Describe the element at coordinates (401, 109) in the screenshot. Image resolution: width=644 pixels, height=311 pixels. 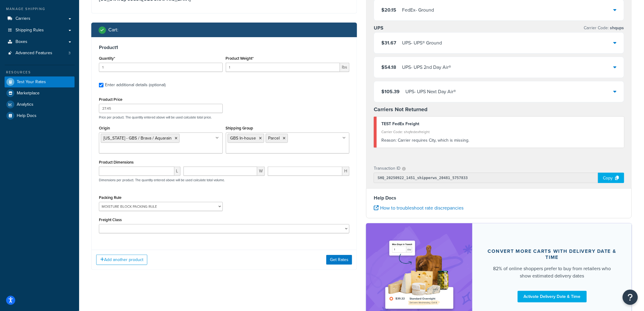
I see `strong: Carriers Not Returned` at that location.